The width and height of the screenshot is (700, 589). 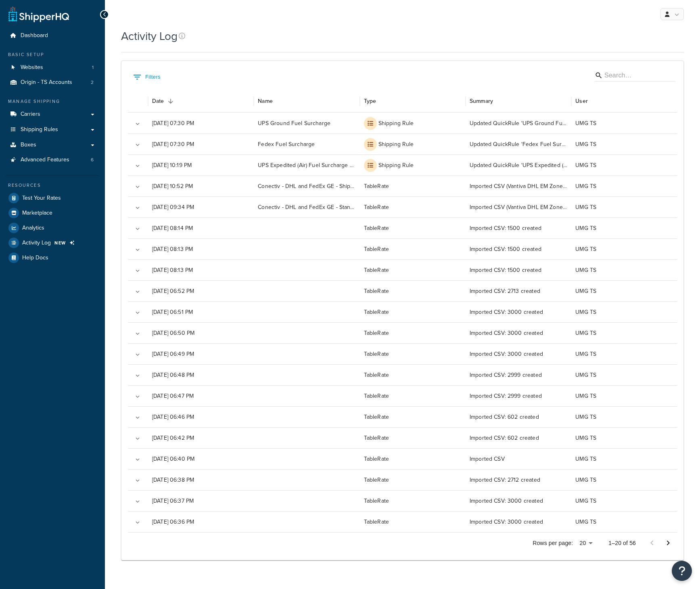 What do you see at coordinates (60, 242) in the screenshot?
I see `span: NEW` at bounding box center [60, 242].